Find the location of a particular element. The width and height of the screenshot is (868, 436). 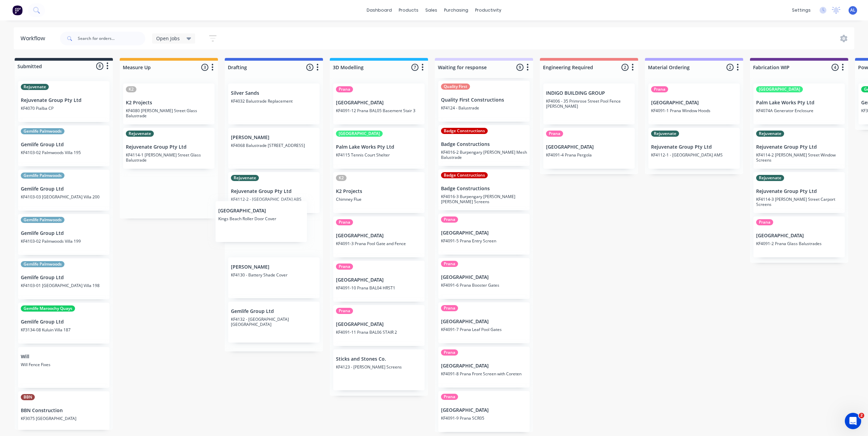

span: AL is located at coordinates (852, 10).